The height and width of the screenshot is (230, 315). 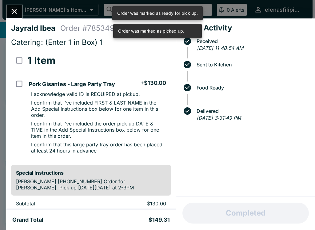 What do you see at coordinates (246, 28) in the screenshot?
I see `h4: Order Activity` at bounding box center [246, 28].